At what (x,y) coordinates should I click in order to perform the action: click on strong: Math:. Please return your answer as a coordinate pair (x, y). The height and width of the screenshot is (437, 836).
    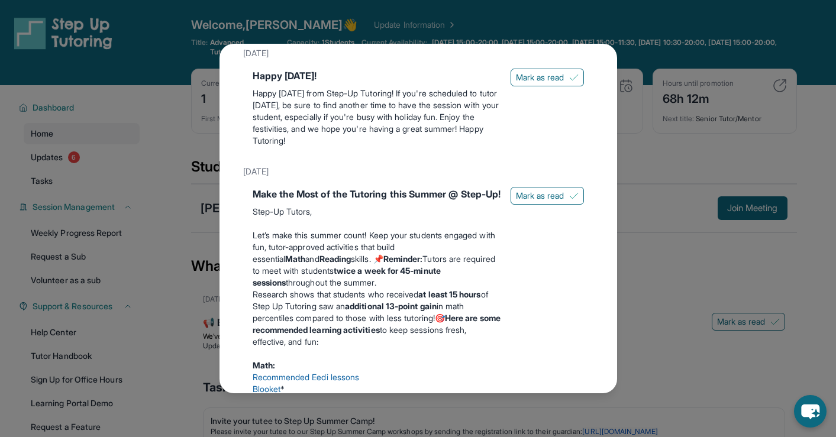
    Looking at the image, I should click on (264, 365).